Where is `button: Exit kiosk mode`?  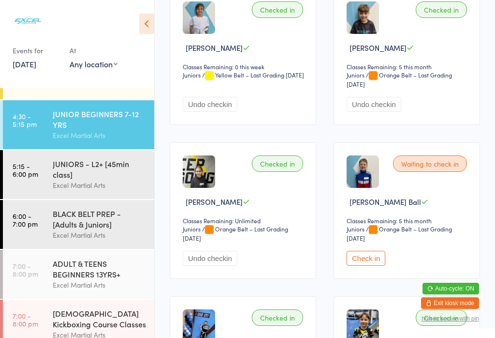 button: Exit kiosk mode is located at coordinates (450, 303).